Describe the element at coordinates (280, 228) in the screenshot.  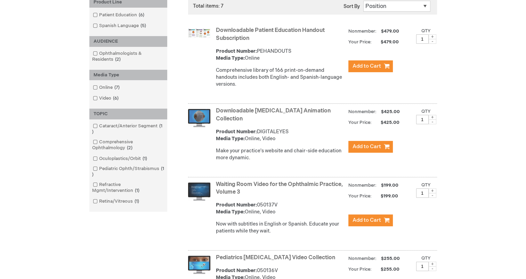
I see `p: Now with subtitles in English or Spanish. Educate your patients while they wait.` at that location.